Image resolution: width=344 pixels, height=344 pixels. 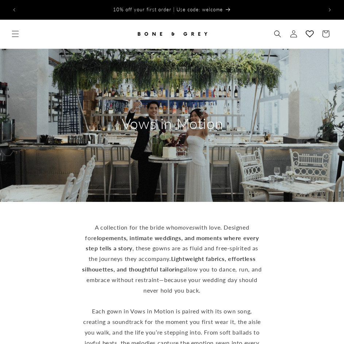 I want to click on button: Next announcement, so click(x=330, y=10).